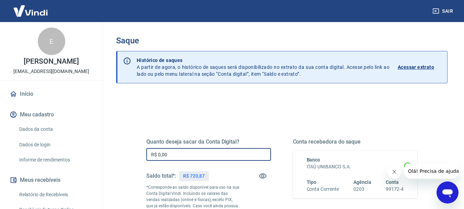 This screenshot has width=464, height=209. I want to click on p: A partir de agora, o histórico de saques será disponibilizado no extrato da sua conta digital. Ac..., so click(263, 67).